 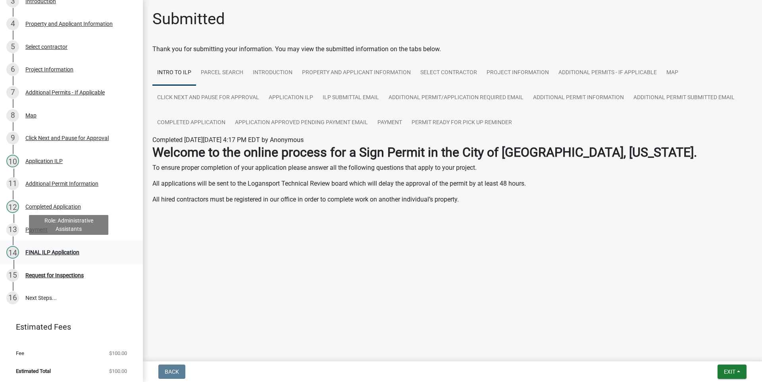 What do you see at coordinates (608, 73) in the screenshot?
I see `a: Additional Permits - If Applicable` at bounding box center [608, 73].